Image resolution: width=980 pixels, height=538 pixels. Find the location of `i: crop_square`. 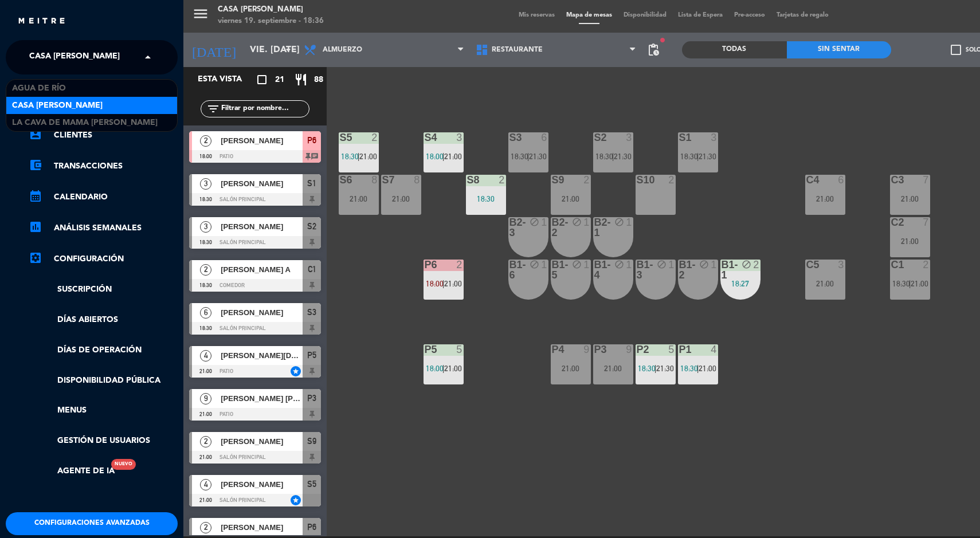

i: crop_square is located at coordinates (262, 79).